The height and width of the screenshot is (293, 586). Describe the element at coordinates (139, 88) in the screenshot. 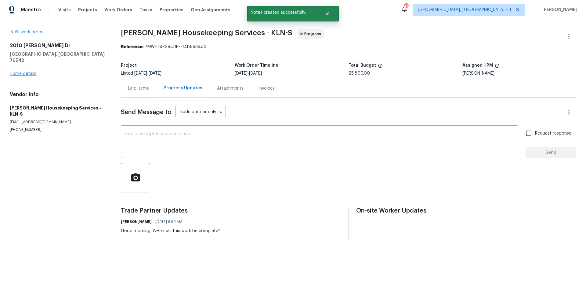

I see `div: Line Items` at that location.